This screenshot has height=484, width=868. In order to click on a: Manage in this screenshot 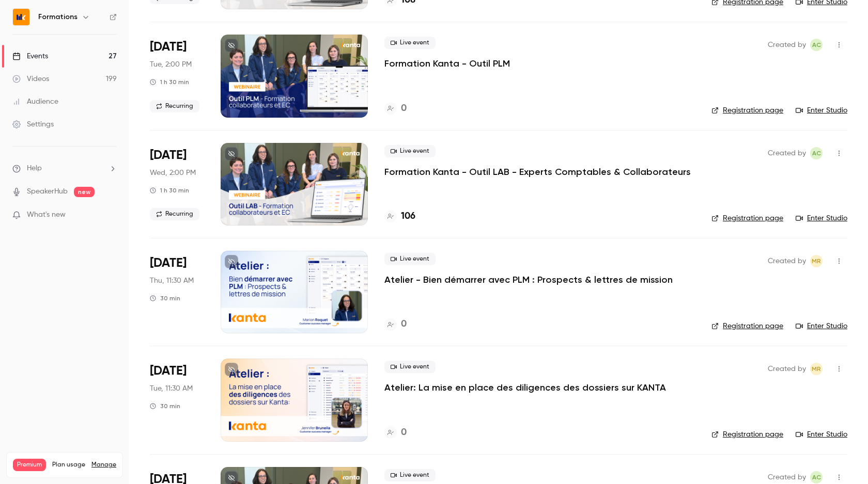, I will do `click(104, 465)`.